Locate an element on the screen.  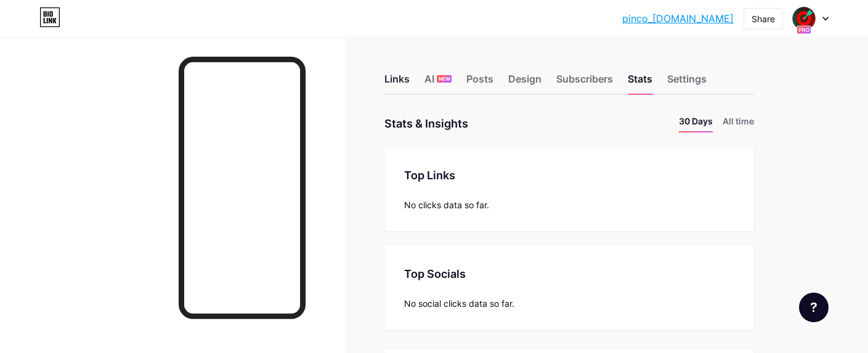
div: Settings is located at coordinates (687, 82).